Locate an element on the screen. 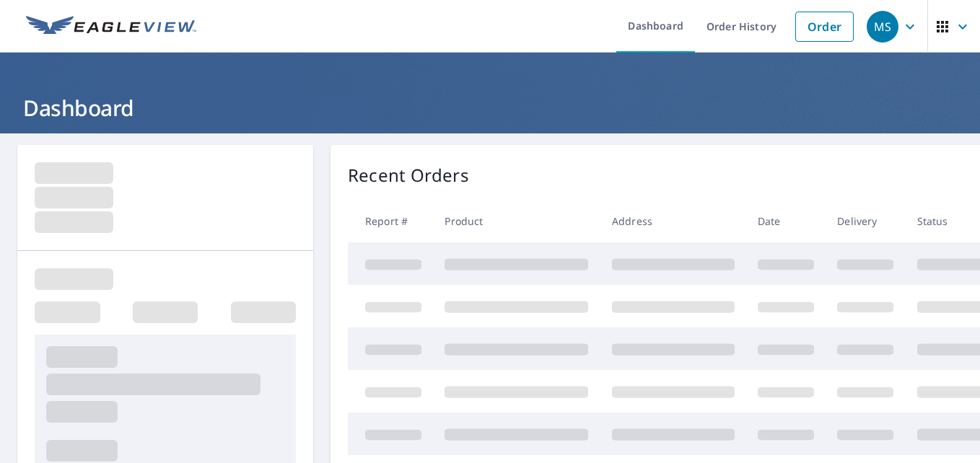  th: Report # is located at coordinates (391, 221).